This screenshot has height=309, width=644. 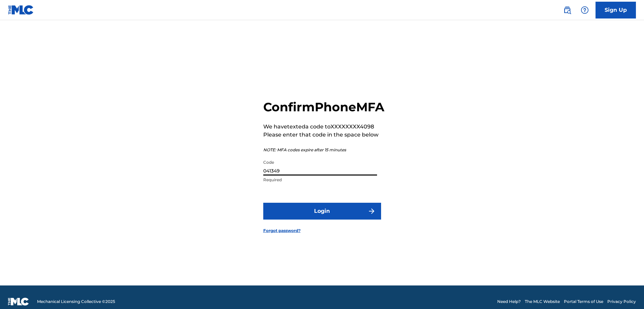 I want to click on a: Forgot password?, so click(x=281, y=231).